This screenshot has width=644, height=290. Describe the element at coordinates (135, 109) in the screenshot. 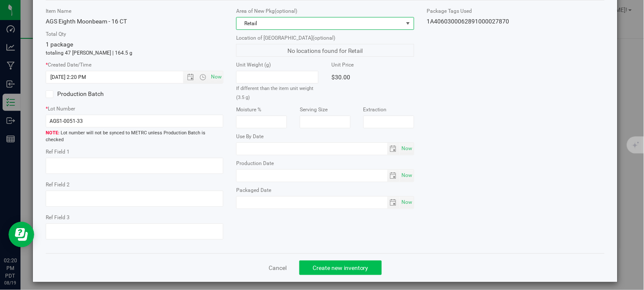

I see `label: Lot Number` at that location.